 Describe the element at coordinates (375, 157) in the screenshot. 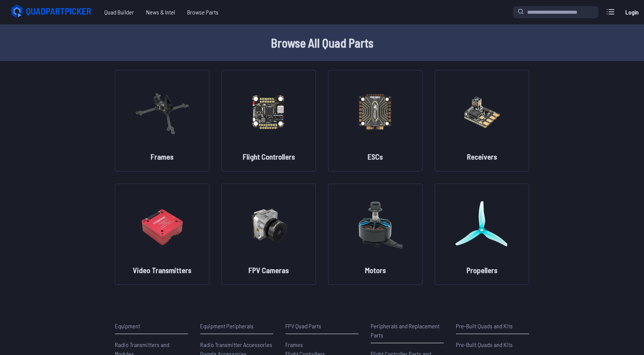

I see `h2: ESCs` at that location.